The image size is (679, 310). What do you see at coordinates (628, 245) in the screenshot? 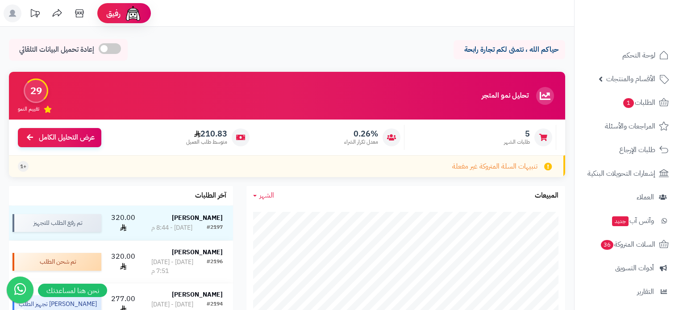
I see `span: السلات المتروكة` at bounding box center [628, 245].